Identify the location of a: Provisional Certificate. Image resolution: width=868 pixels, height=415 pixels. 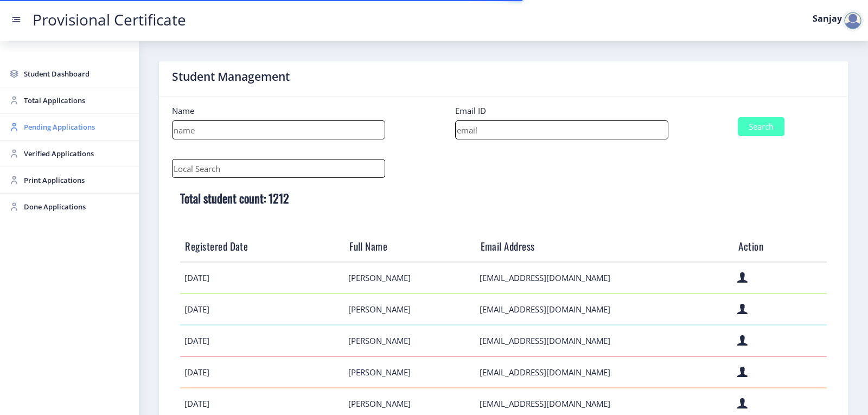
(109, 20).